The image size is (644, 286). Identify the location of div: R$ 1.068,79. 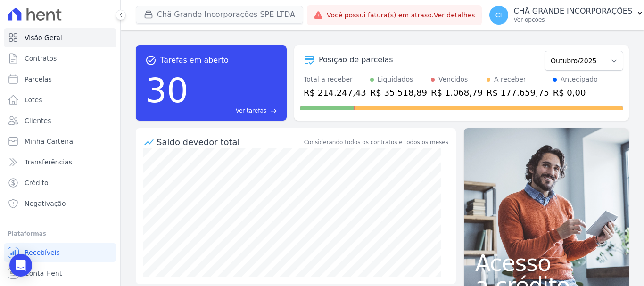
(457, 92).